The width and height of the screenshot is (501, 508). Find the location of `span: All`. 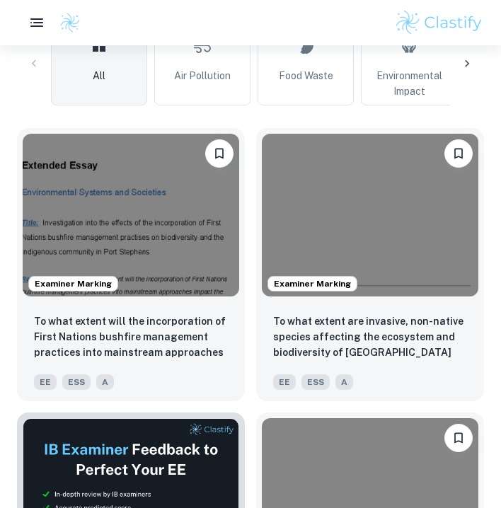

span: All is located at coordinates (99, 76).